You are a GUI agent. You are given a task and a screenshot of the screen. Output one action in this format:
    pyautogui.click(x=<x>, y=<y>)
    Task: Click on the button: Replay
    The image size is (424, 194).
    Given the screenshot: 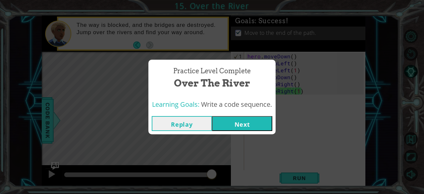 What is the action you would take?
    pyautogui.click(x=182, y=123)
    